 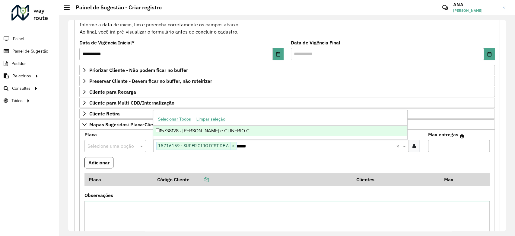 I want to click on span: Preservar Cliente - Devem ficar no buffer, não roteirizar, so click(x=151, y=81).